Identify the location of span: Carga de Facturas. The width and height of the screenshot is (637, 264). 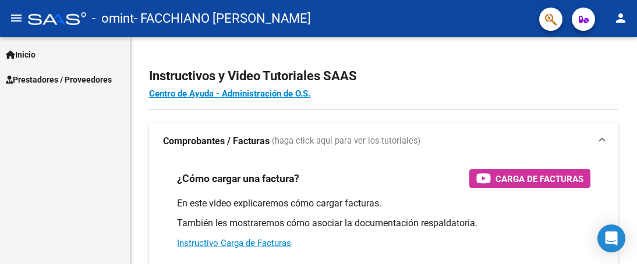
(539, 179).